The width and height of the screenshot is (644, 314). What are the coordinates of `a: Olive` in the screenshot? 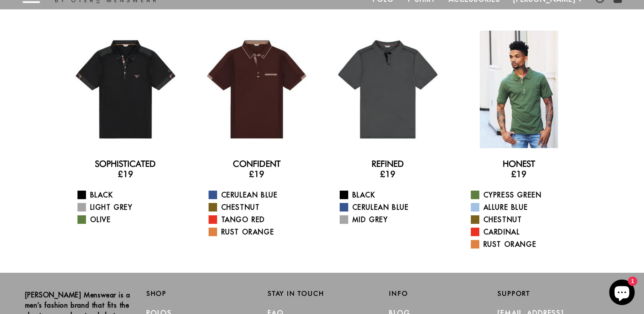 It's located at (131, 219).